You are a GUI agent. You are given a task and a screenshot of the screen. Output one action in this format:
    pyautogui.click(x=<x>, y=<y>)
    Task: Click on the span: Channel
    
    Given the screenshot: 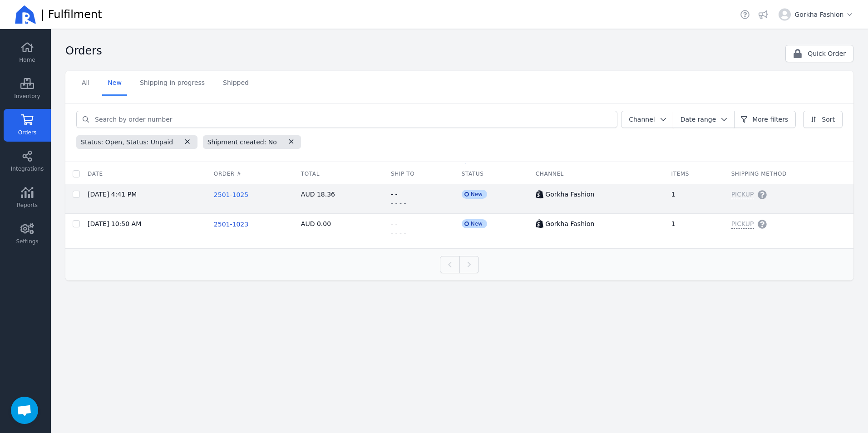 What is the action you would take?
    pyautogui.click(x=641, y=119)
    